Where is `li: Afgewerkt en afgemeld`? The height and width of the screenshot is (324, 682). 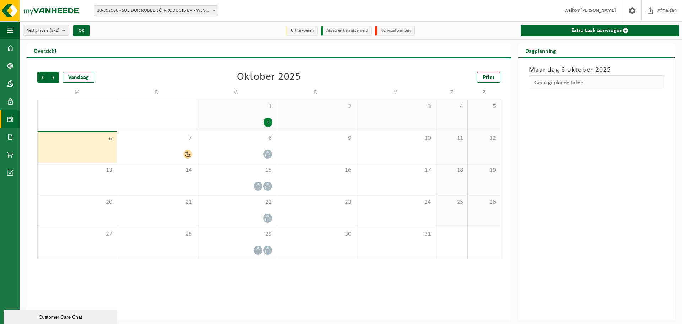 li: Afgewerkt en afgemeld is located at coordinates (346, 31).